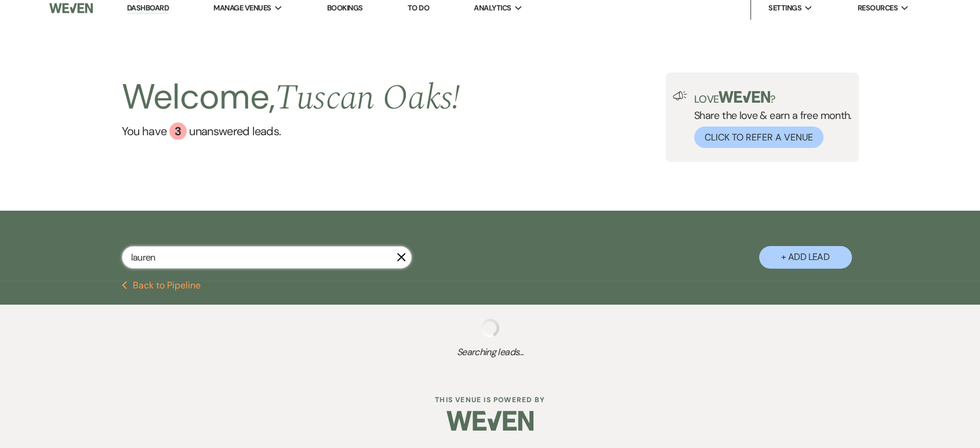 The image size is (980, 448). Describe the element at coordinates (744, 97) in the screenshot. I see `img: weven-logo-green.svg` at that location.